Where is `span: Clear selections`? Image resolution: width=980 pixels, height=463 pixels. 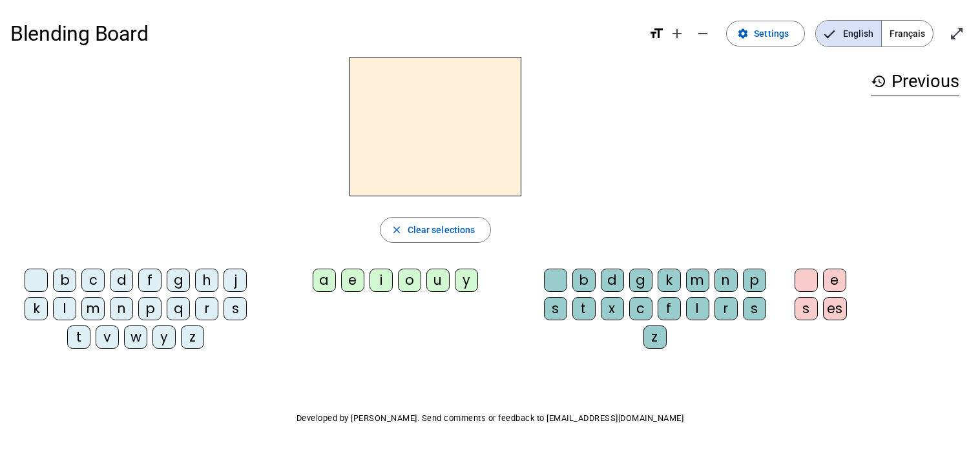
span: Clear selections is located at coordinates (441, 230).